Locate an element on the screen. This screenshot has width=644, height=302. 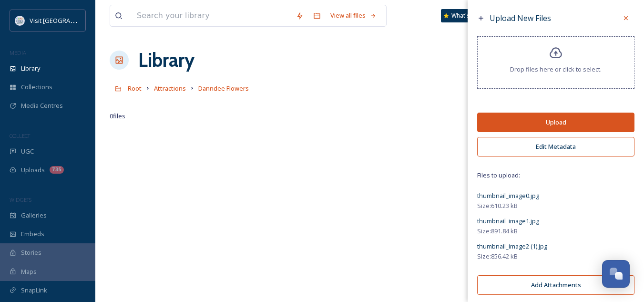
button: Upload is located at coordinates (556, 122).